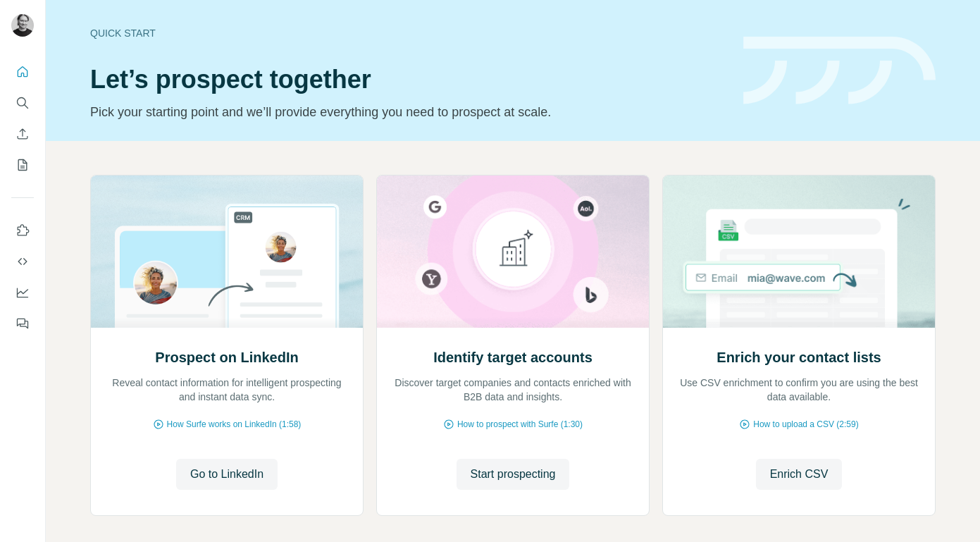 This screenshot has height=542, width=980. Describe the element at coordinates (227, 474) in the screenshot. I see `span: Go to LinkedIn` at that location.